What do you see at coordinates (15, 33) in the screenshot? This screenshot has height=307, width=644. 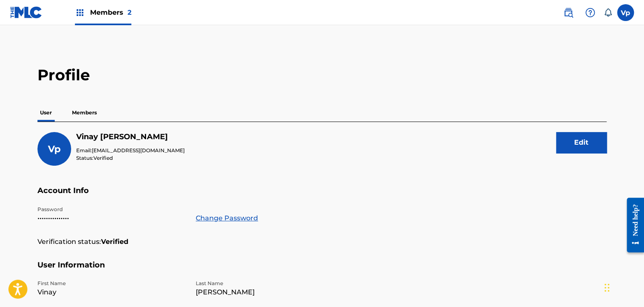 I see `div: Open Resource Center` at bounding box center [15, 33].